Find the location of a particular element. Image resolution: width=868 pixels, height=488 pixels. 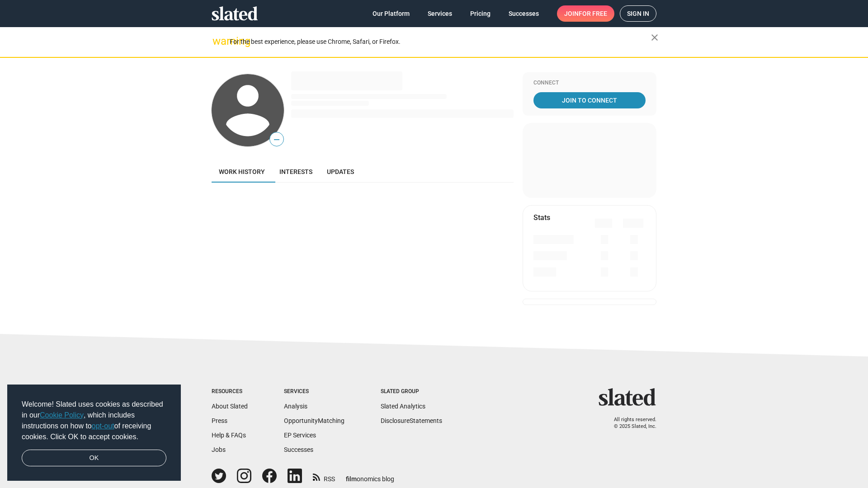

span: Join To Connect is located at coordinates (590, 100).